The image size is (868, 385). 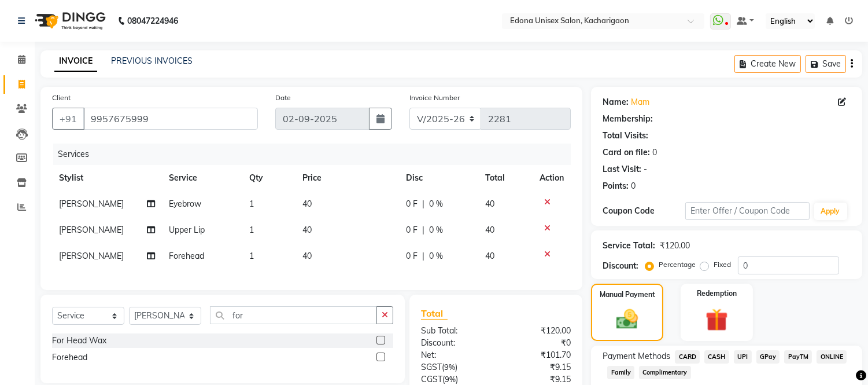 I want to click on span: ONLINE, so click(x=832, y=356).